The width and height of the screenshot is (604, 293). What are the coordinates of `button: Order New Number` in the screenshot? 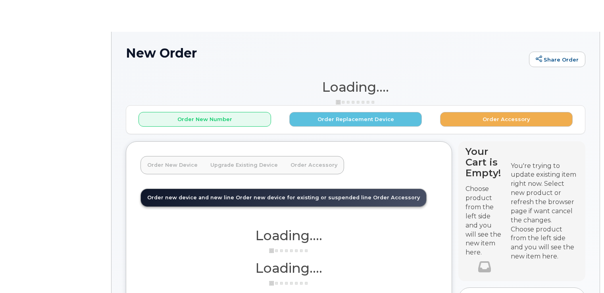 It's located at (205, 119).